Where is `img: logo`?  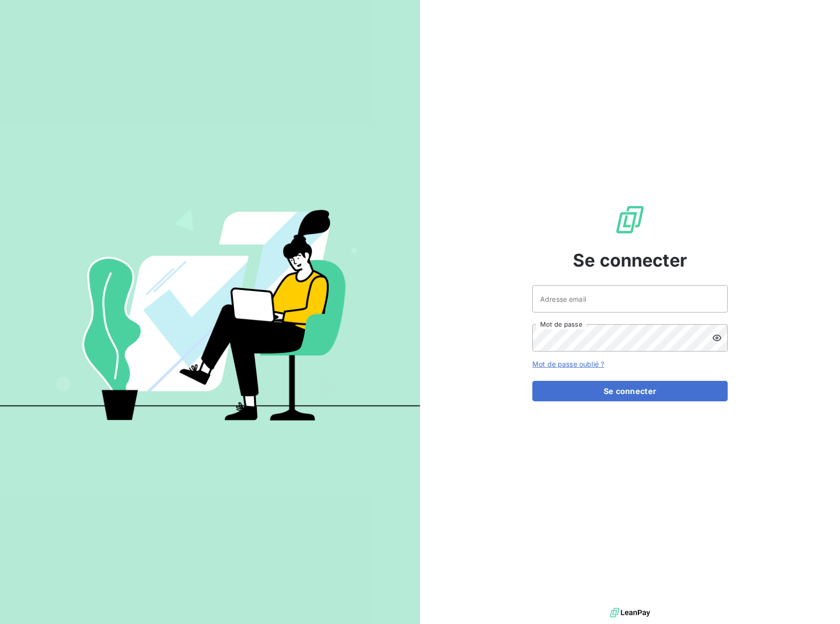
img: logo is located at coordinates (630, 612).